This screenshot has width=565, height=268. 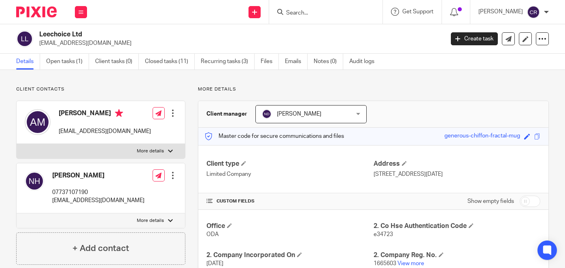 I want to click on h3: Client manager, so click(x=227, y=114).